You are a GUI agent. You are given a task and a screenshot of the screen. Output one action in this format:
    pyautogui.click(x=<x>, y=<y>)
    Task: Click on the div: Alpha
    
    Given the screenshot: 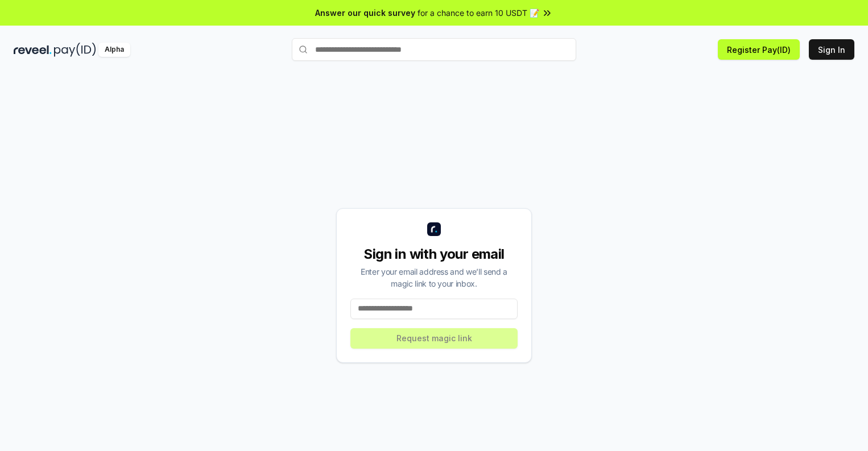 What is the action you would take?
    pyautogui.click(x=114, y=49)
    